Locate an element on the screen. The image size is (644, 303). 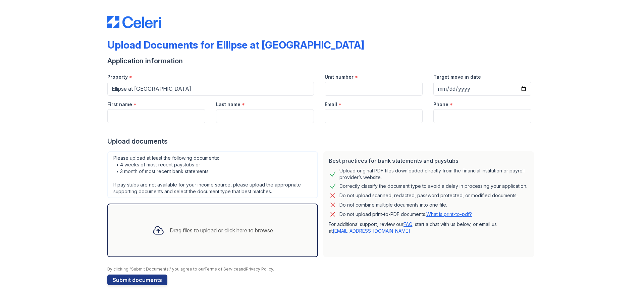
p: Do not upload print-to-PDF documents. is located at coordinates (406, 214).